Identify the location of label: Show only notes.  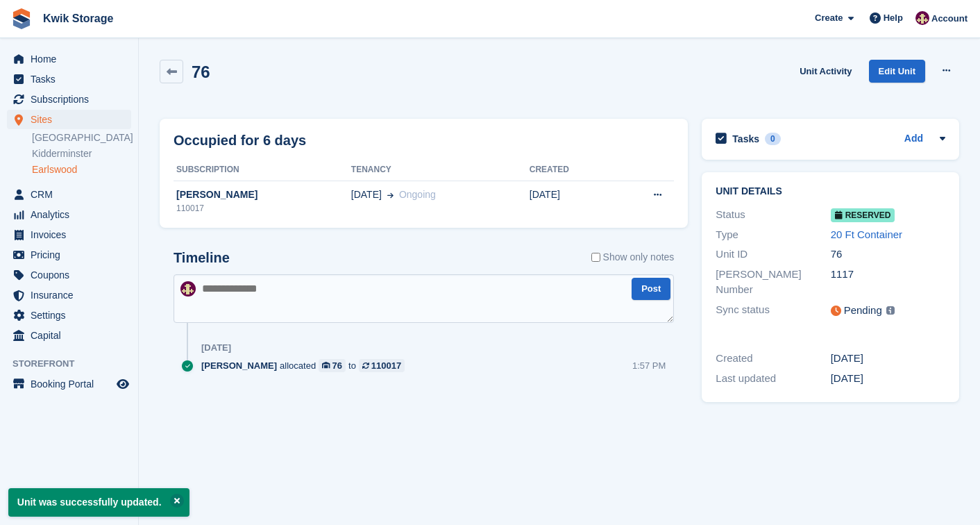
(633, 257).